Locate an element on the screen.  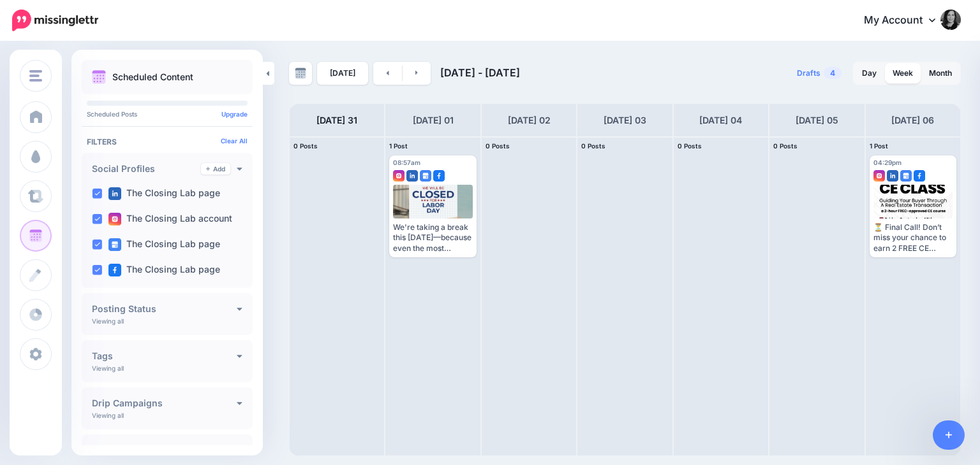
a: Week is located at coordinates (902, 73).